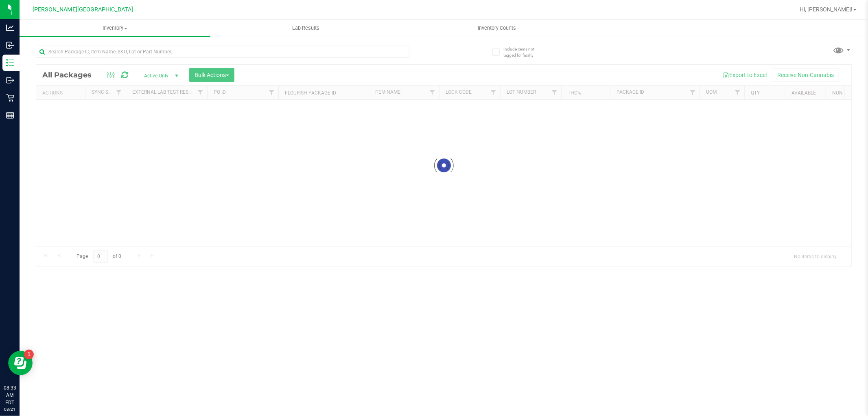 This screenshot has width=868, height=416. Describe the element at coordinates (10, 80) in the screenshot. I see `inline-svg: Outbound` at that location.